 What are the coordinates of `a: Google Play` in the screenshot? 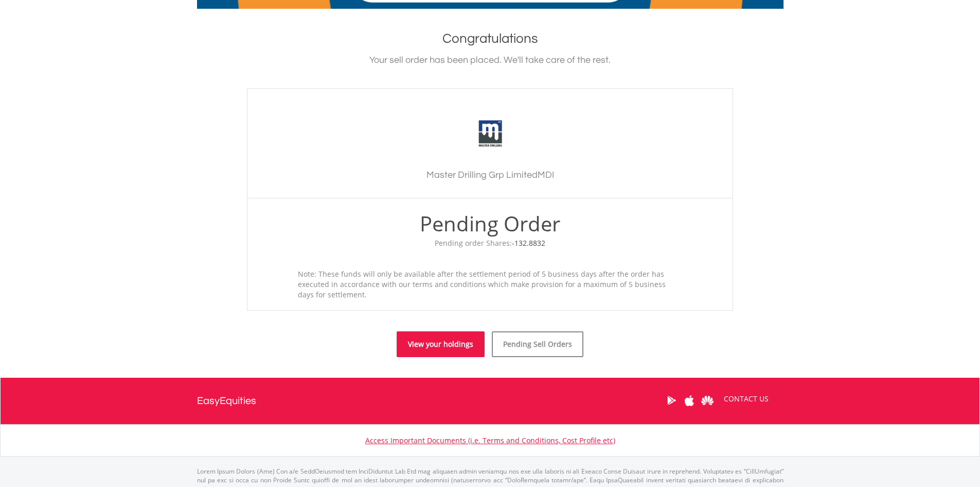 It's located at (672, 400).